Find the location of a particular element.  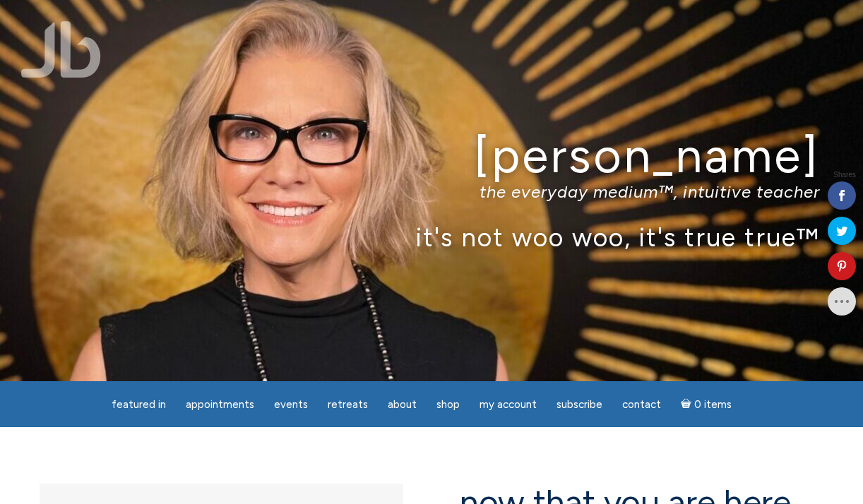

a: Subscribe is located at coordinates (579, 405).